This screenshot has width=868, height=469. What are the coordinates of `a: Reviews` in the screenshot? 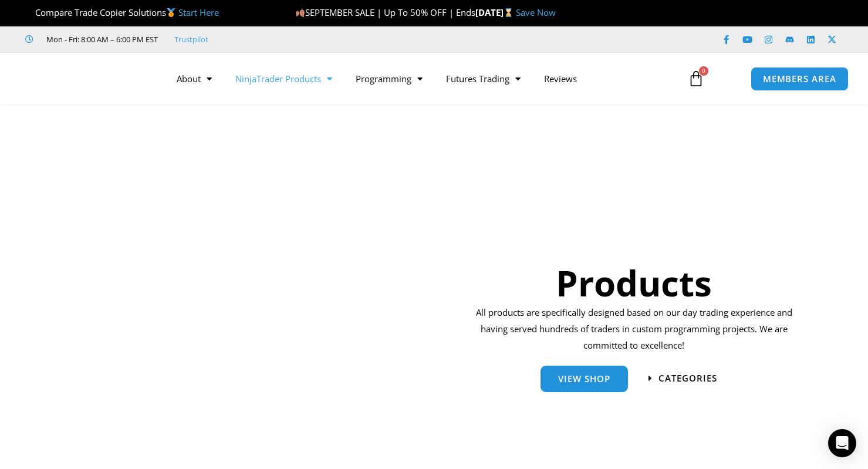 It's located at (560, 79).